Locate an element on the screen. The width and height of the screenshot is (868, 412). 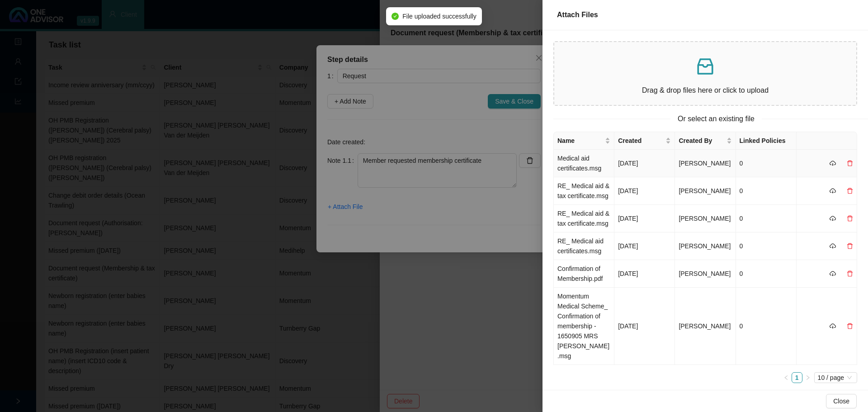
li: Previous Page is located at coordinates (786, 377).